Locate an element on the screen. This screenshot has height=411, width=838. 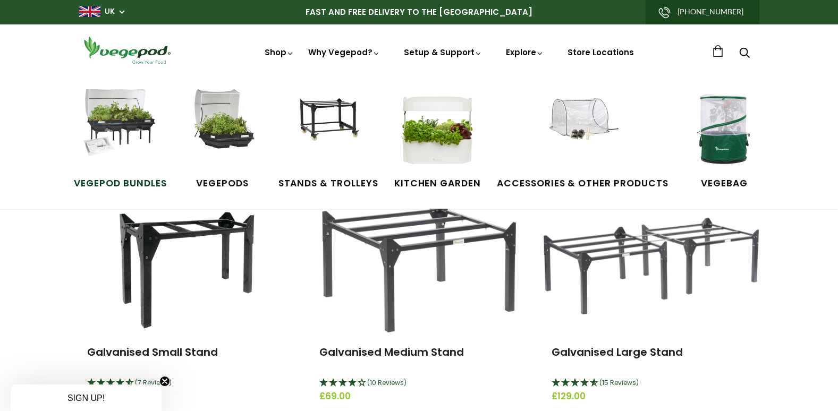
a: Setup & Support is located at coordinates (443, 52).